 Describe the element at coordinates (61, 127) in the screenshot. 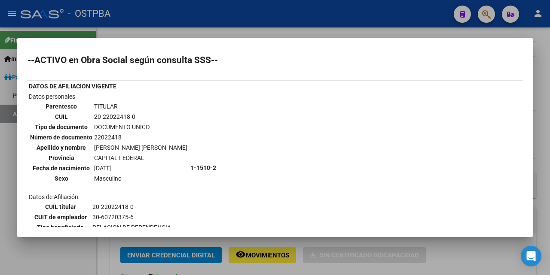

I see `th: Tipo de documento` at that location.